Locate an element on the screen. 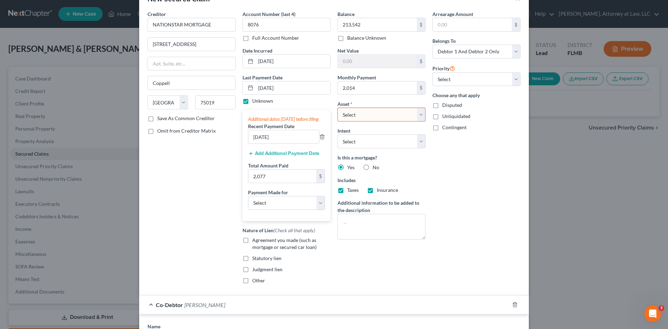  label: Nature of Lien is located at coordinates (279, 230).